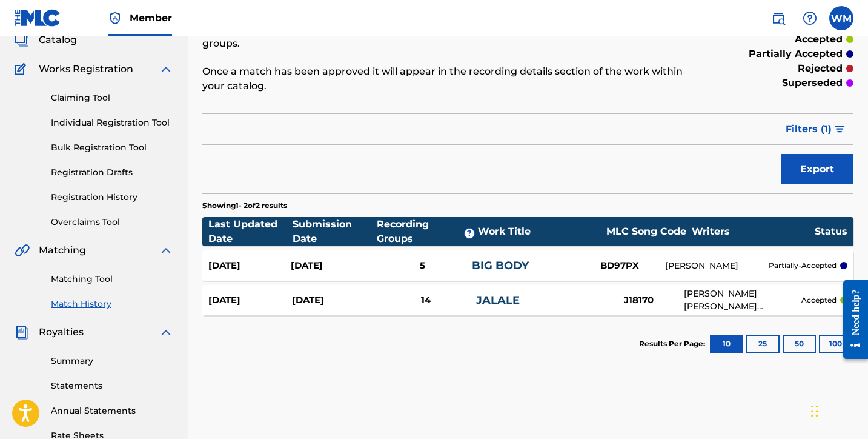  I want to click on div: Recording Groups, so click(427, 232).